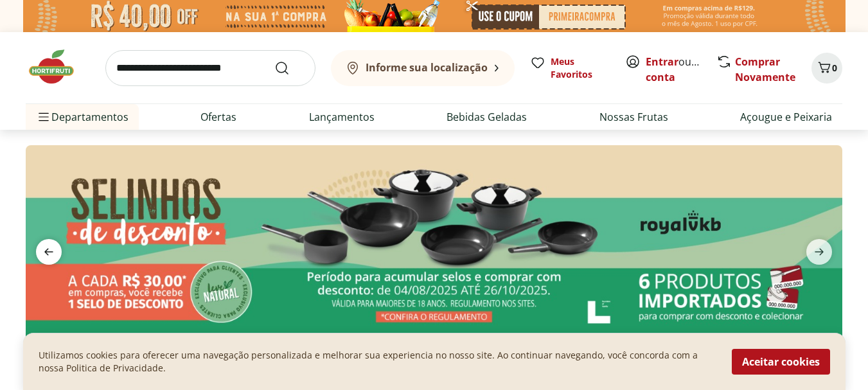 Image resolution: width=868 pixels, height=390 pixels. Describe the element at coordinates (210, 68) in the screenshot. I see `input: search` at that location.